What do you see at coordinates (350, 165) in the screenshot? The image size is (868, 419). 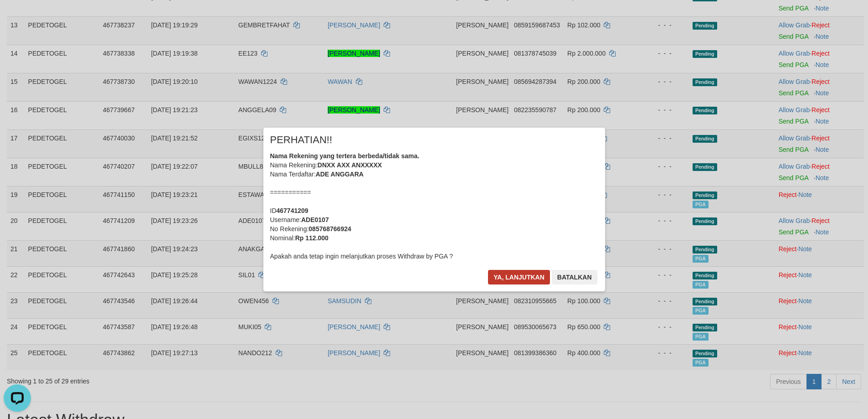 I see `b: DNXX AXX ANXXXXX` at bounding box center [350, 165].